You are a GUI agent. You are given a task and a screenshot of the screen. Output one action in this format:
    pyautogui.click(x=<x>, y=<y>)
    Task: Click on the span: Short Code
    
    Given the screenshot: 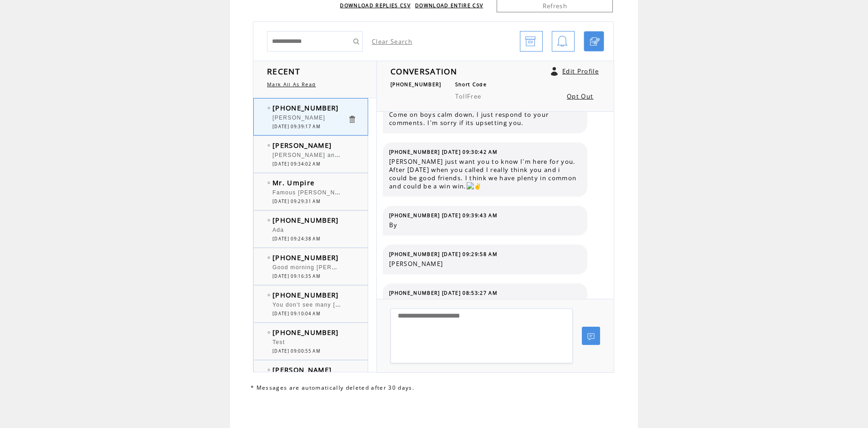 What is the action you would take?
    pyautogui.click(x=471, y=84)
    